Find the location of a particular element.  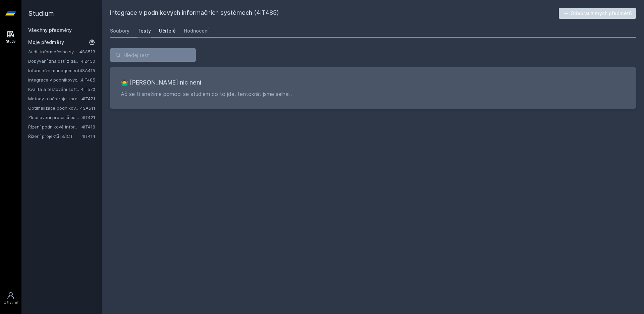

a: Study is located at coordinates (11, 37).